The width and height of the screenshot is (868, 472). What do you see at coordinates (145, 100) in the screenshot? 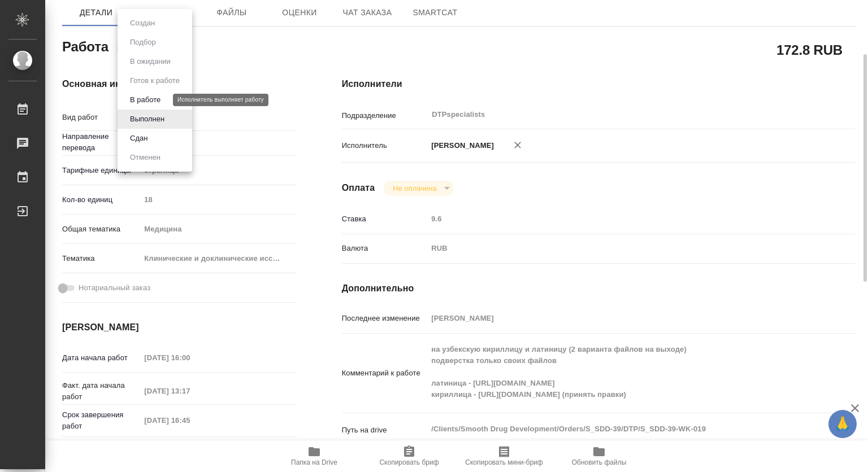
I see `button: В работе` at bounding box center [145, 100].